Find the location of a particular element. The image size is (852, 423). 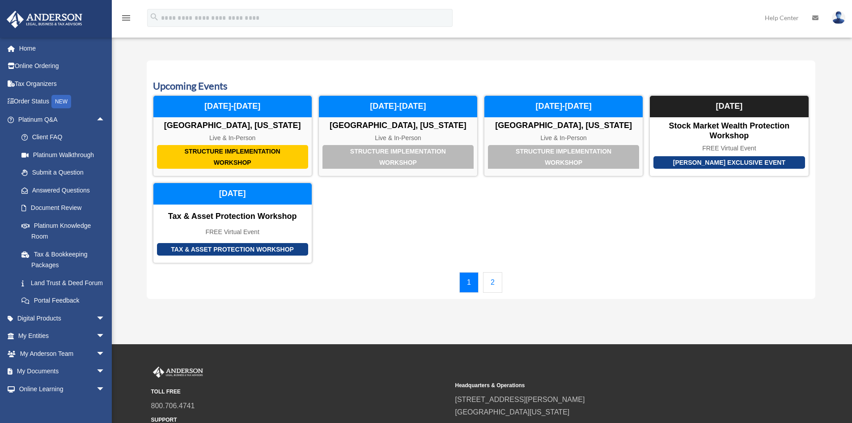

a: 2 is located at coordinates (492, 282).